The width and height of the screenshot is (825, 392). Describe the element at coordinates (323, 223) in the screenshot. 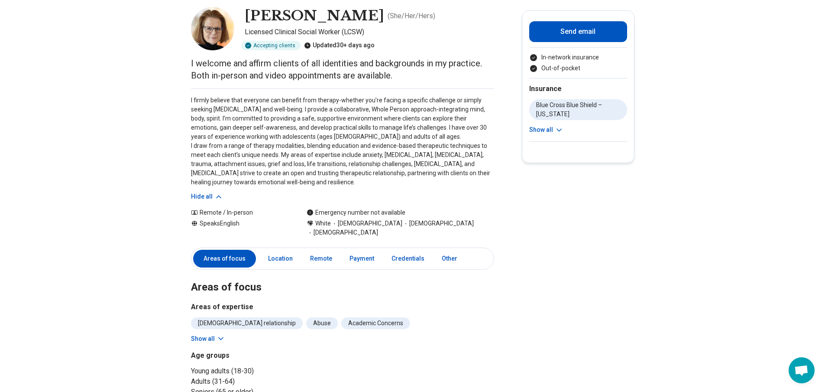

I see `span: White` at that location.